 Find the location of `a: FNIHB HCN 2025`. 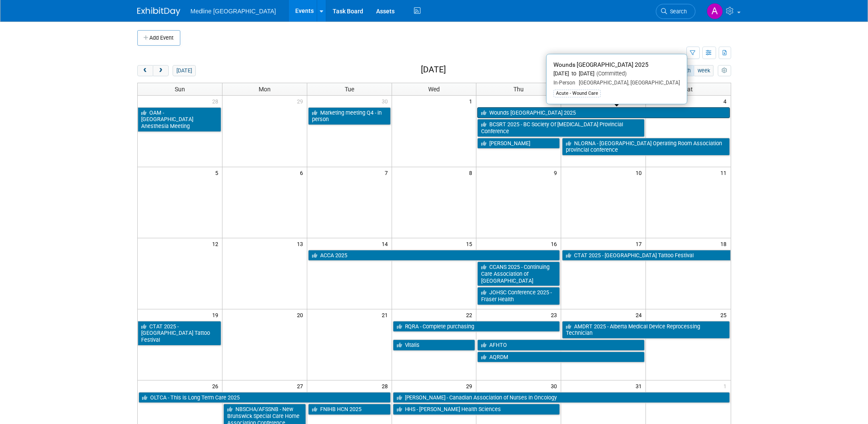

a: FNIHB HCN 2025 is located at coordinates (349, 409).